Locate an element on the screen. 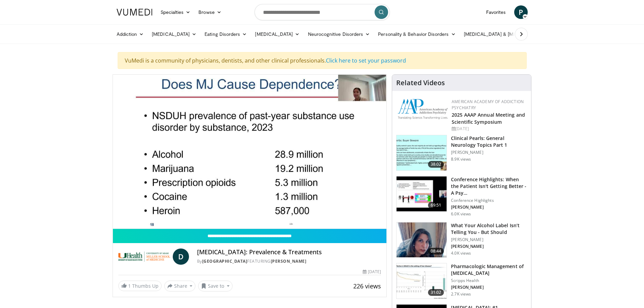  h3: Clinical Pearls: General Neurology Topics Part 1 is located at coordinates (489, 141).